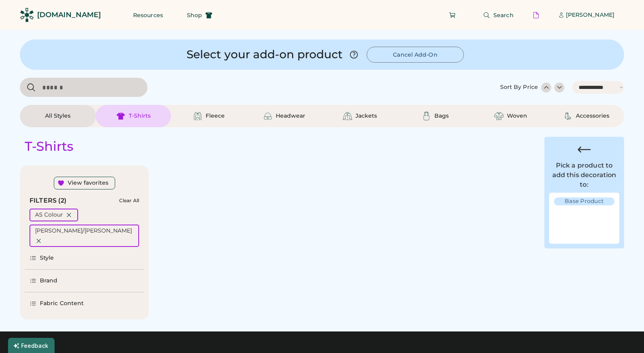 This screenshot has height=353, width=644. What do you see at coordinates (48, 201) in the screenshot?
I see `div: FILTERS (2)` at bounding box center [48, 201].